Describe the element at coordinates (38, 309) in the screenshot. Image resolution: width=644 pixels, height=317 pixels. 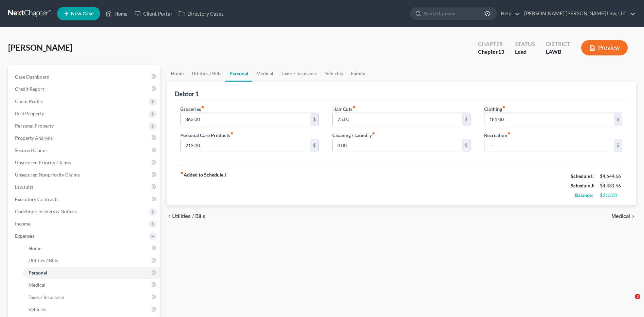
I see `span: Vehicles` at that location.